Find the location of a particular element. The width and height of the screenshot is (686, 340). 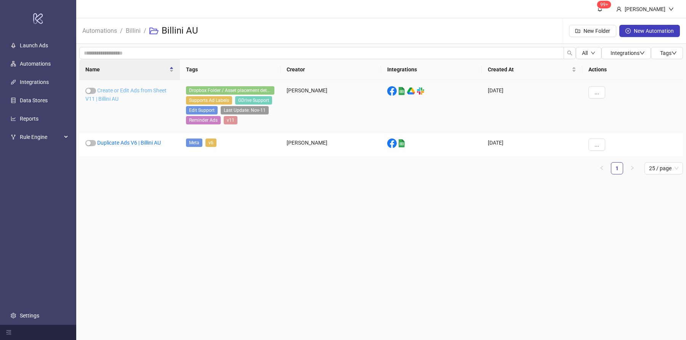

button: left is located at coordinates (602, 168).